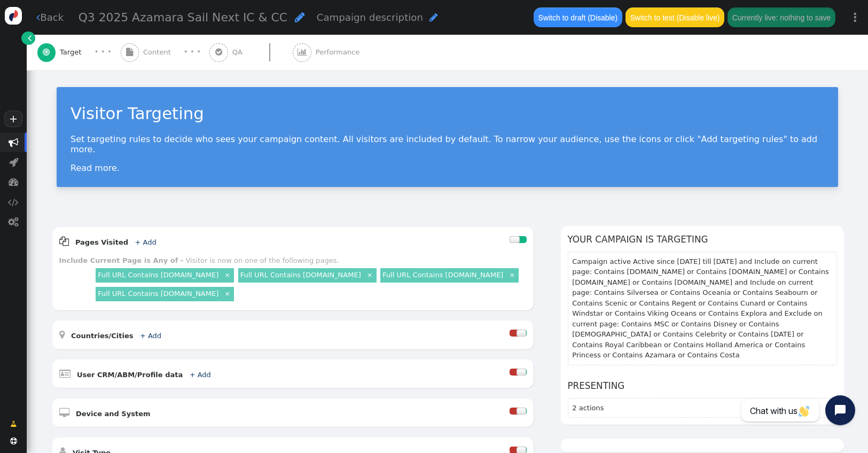 This screenshot has height=453, width=868. What do you see at coordinates (183, 17) in the screenshot?
I see `span: Q3 2025 Azamara Sail Next IC & CC` at bounding box center [183, 17].